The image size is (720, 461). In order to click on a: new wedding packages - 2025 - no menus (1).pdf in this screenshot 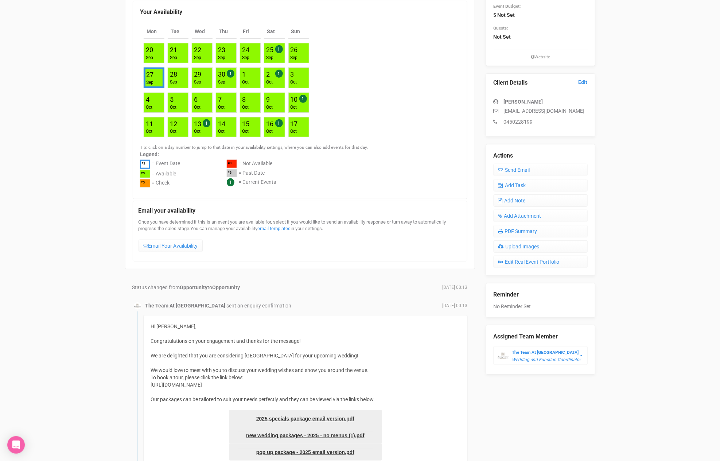, I will do `click(305, 435)`.